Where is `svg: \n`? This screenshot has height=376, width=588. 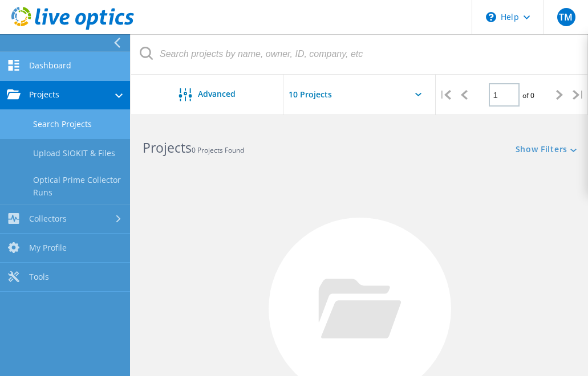 svg: \n is located at coordinates (491, 18).